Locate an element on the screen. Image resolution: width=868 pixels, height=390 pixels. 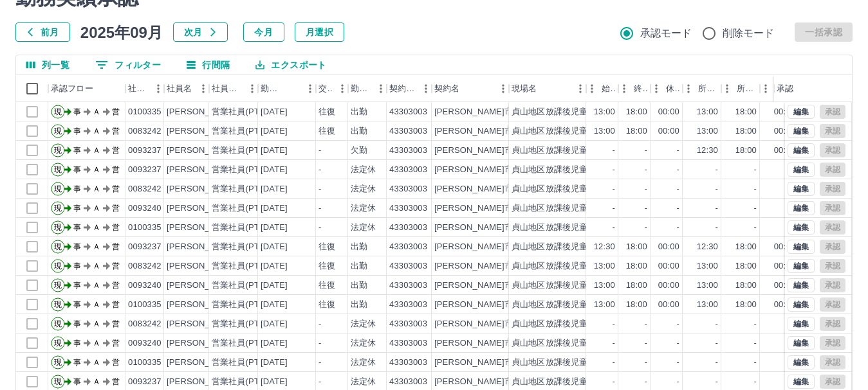
div: 契約名 is located at coordinates (446, 89).